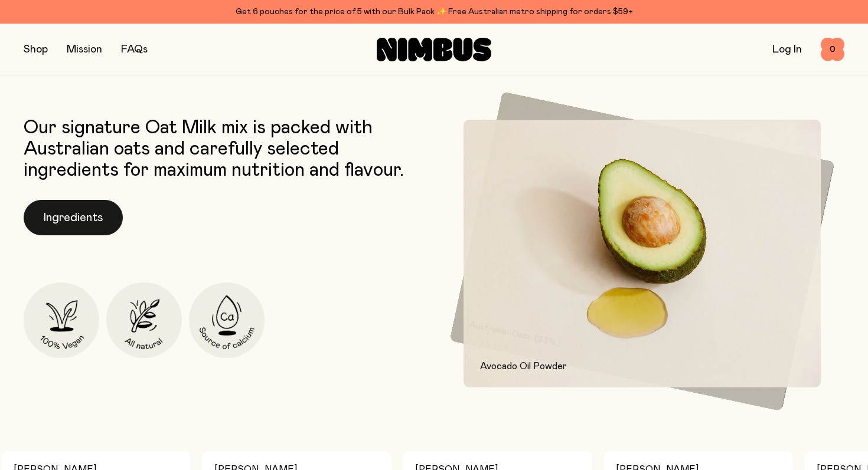  Describe the element at coordinates (434, 12) in the screenshot. I see `div: Get 6 pouches for the price of 5 with our Bulk Pack ✨ Free Australian metro shipping for orders $59+` at that location.